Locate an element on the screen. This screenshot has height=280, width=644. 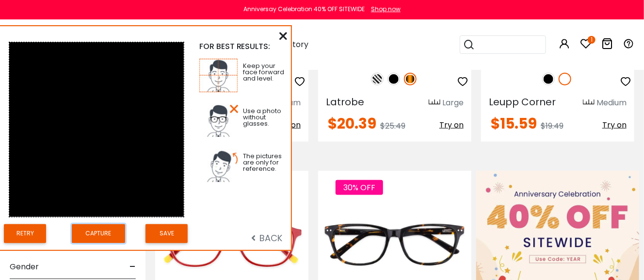
img: Tortoise is located at coordinates (410, 79).